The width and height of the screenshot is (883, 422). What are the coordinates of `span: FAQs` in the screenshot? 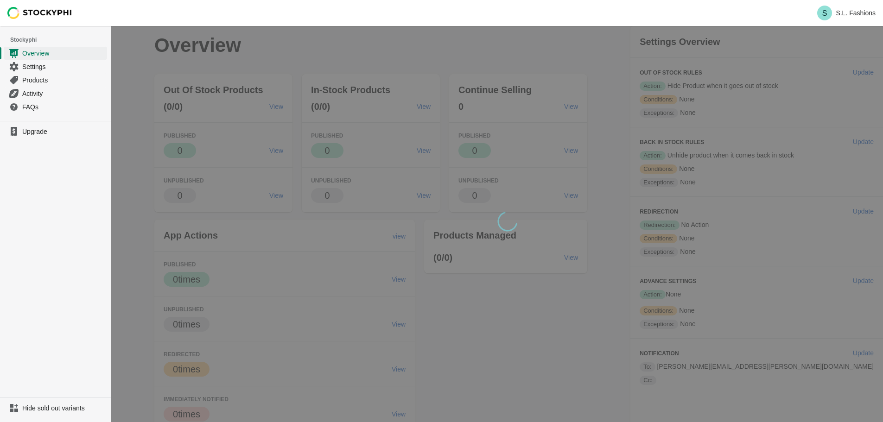 It's located at (63, 107).